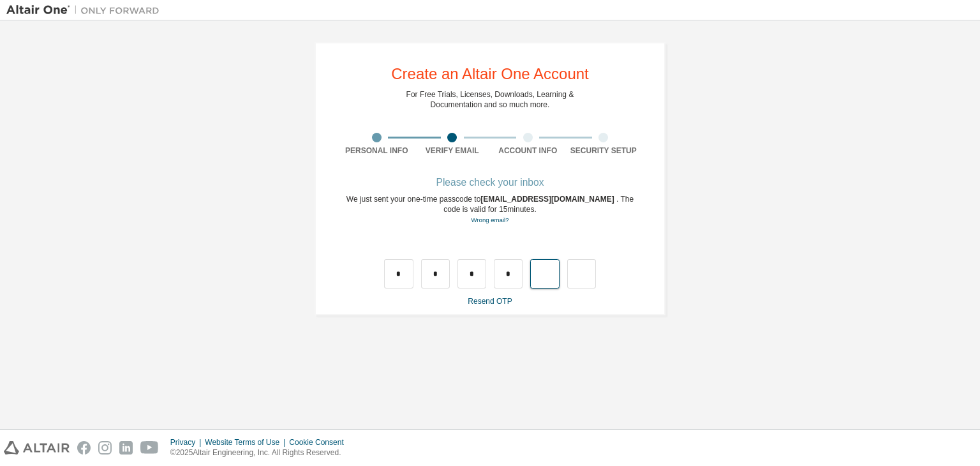 The width and height of the screenshot is (980, 466). Describe the element at coordinates (87, 10) in the screenshot. I see `img: Altair One` at that location.